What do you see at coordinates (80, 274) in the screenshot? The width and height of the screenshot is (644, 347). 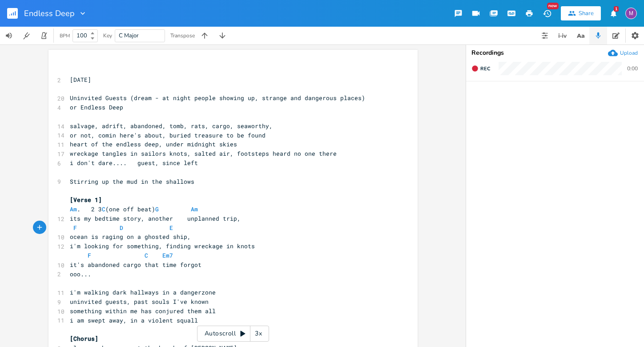 I see `span: ooo...` at bounding box center [80, 274].